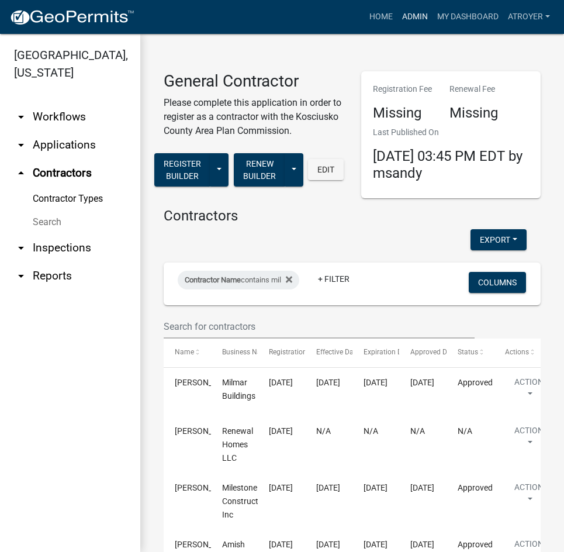  I want to click on div: contains mil, so click(238, 280).